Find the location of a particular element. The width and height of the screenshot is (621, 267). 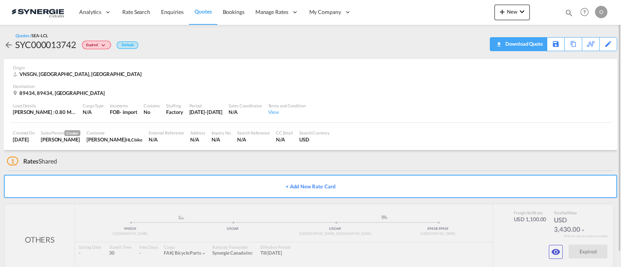

div: Quote PDF is not available at this time is located at coordinates (518, 44).